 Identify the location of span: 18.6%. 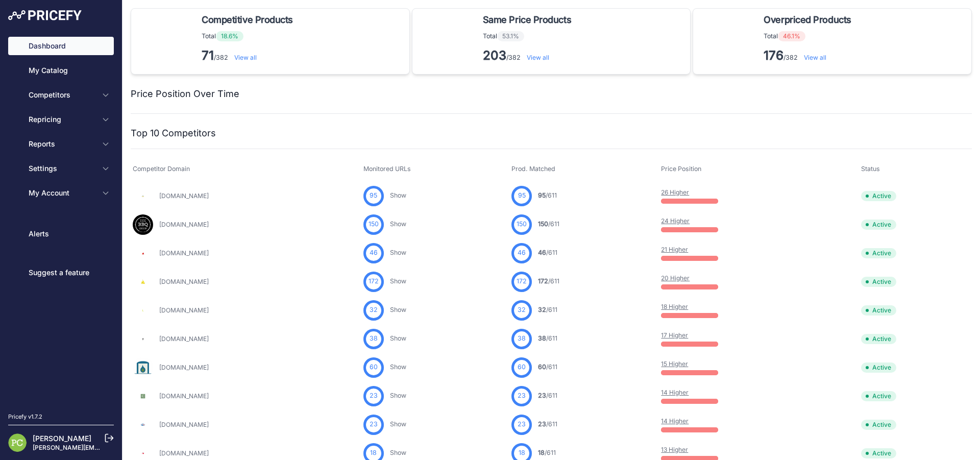
(230, 36).